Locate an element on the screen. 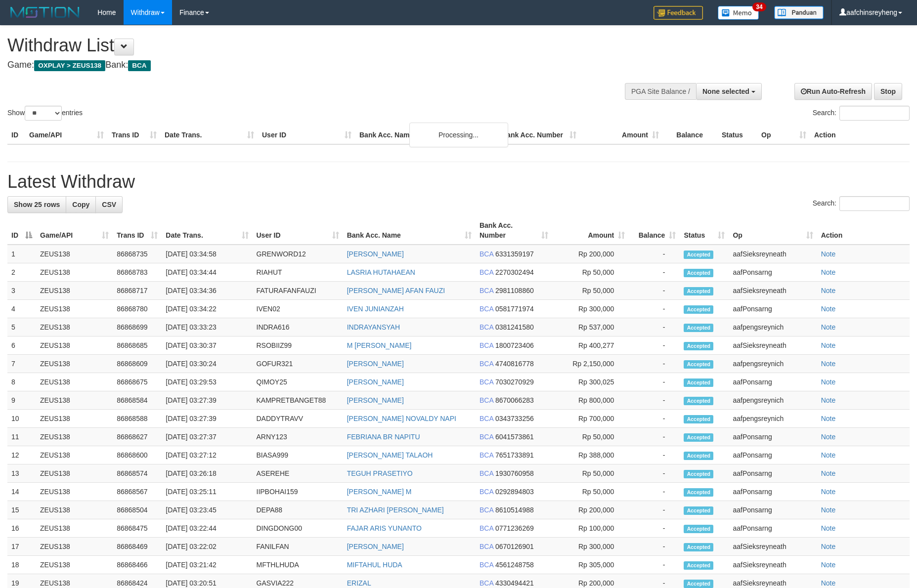  td: Rp 50,000 is located at coordinates (590, 290).